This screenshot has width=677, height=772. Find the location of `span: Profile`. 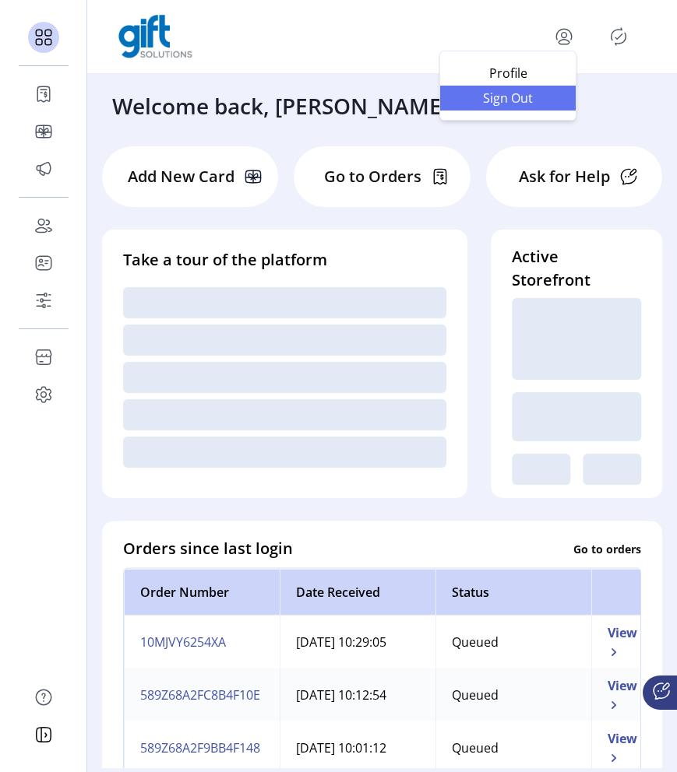

span: Profile is located at coordinates (508, 73).